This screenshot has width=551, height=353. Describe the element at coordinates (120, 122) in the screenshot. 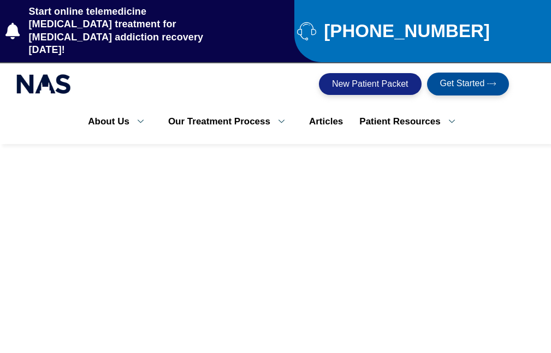

I see `a: About Us` at that location.